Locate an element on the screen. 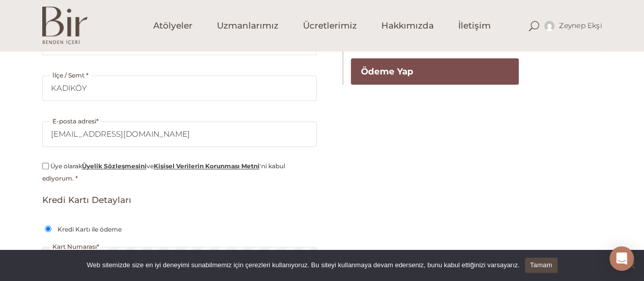 This screenshot has height=281, width=644. span: Web sitemizde size en iyi deneyimi sunabilmemiz için çerezleri kullanıyoruz. Bu siteyi kullanmaya... is located at coordinates (303, 265).